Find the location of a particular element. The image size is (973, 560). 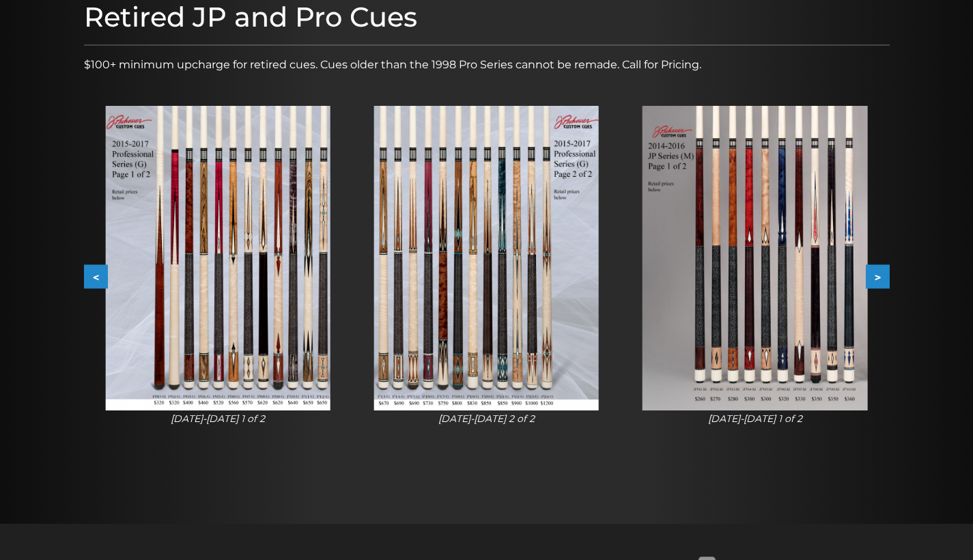

h1: Retired JP and Pro Cues is located at coordinates (487, 17).